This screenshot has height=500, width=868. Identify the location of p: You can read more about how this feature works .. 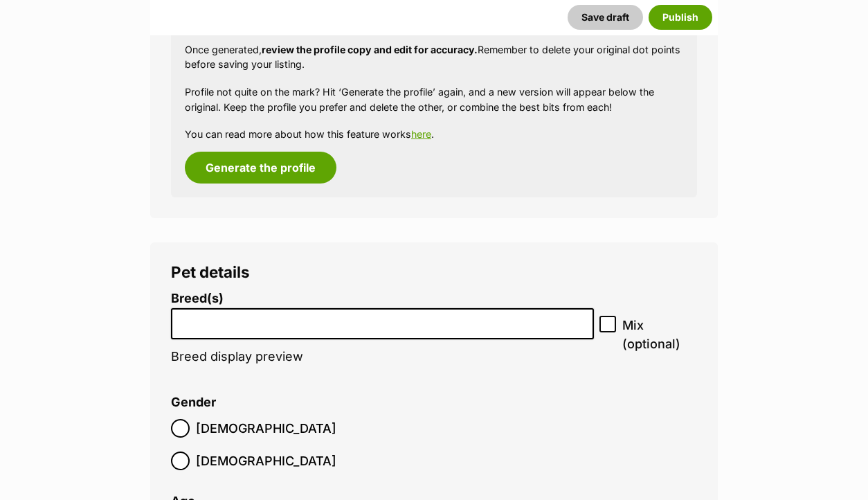
(434, 134).